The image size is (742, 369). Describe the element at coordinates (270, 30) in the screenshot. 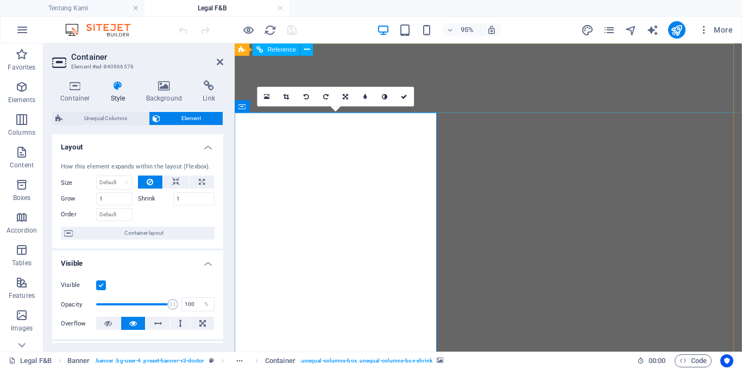

I see `button: reload` at that location.